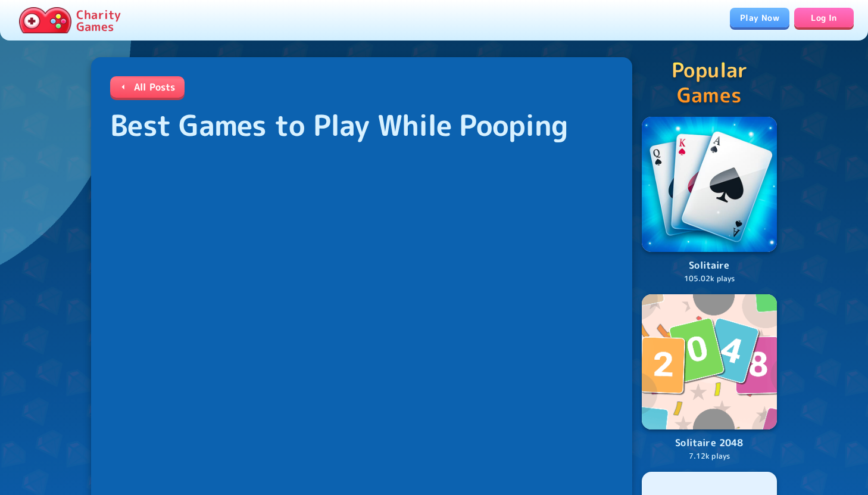 This screenshot has height=495, width=868. I want to click on p: 7.12k plays, so click(709, 456).